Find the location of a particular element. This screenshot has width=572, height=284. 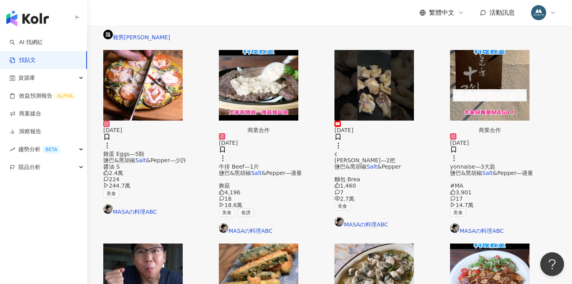

div: 244.7萬 is located at coordinates (156, 186).